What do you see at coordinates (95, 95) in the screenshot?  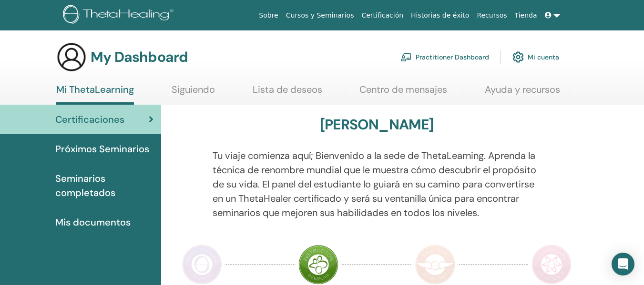 I see `a: Mi ThetaLearning` at bounding box center [95, 95].